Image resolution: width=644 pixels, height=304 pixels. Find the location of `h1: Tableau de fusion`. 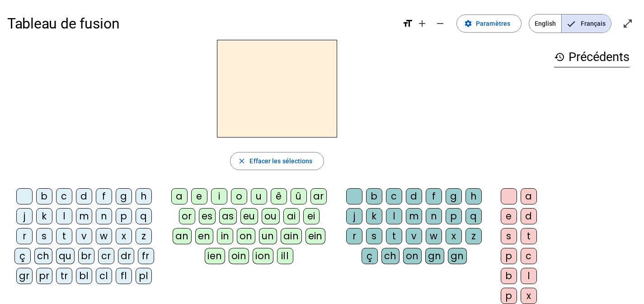

h1: Tableau de fusion is located at coordinates (201, 23).